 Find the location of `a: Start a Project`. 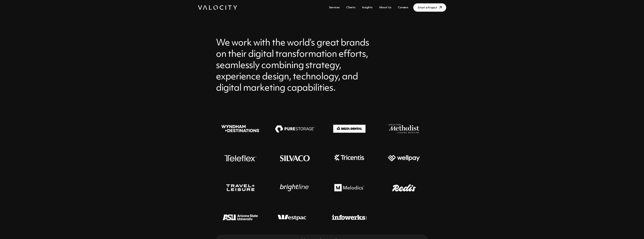

a: Start a Project is located at coordinates (430, 7).